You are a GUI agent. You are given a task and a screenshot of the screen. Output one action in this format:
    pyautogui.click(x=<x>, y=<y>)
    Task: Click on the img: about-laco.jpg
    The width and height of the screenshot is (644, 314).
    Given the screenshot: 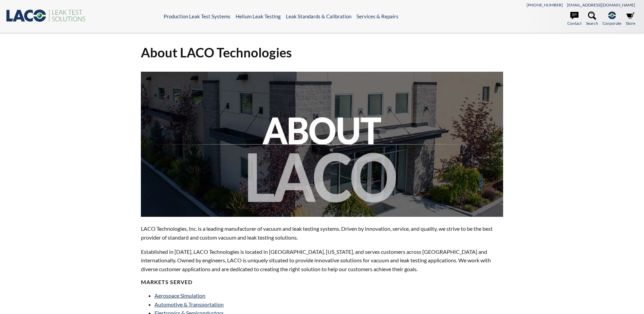 What is the action you would take?
    pyautogui.click(x=322, y=144)
    